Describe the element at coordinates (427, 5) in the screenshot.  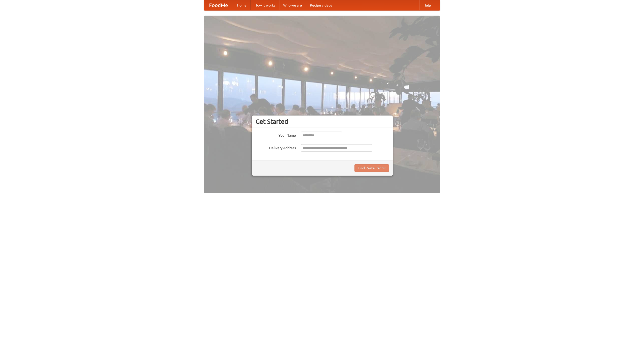
I see `a: Help` at that location.